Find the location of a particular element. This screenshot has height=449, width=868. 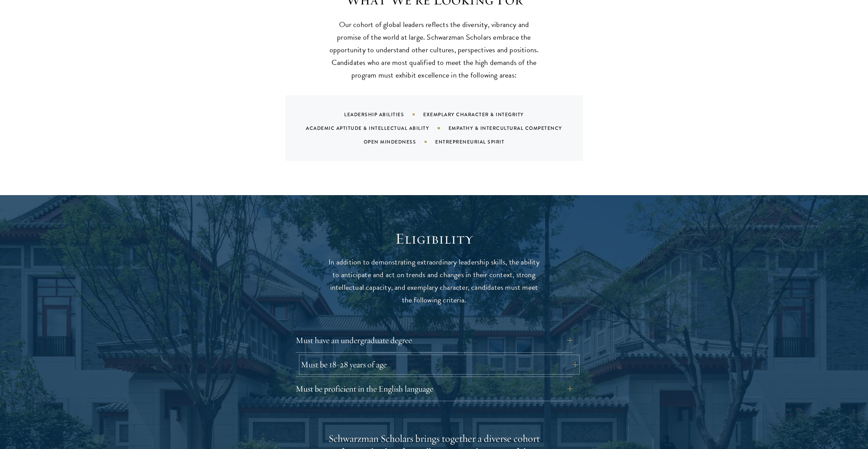

h2: Eligibility is located at coordinates (434, 239).